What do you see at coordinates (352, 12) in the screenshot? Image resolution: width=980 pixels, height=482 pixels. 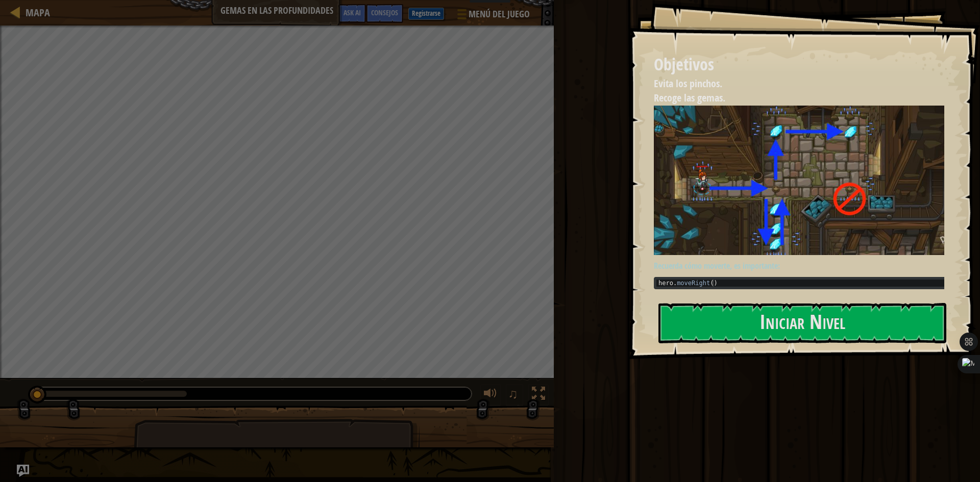 I see `span: Ask AI` at bounding box center [352, 12].